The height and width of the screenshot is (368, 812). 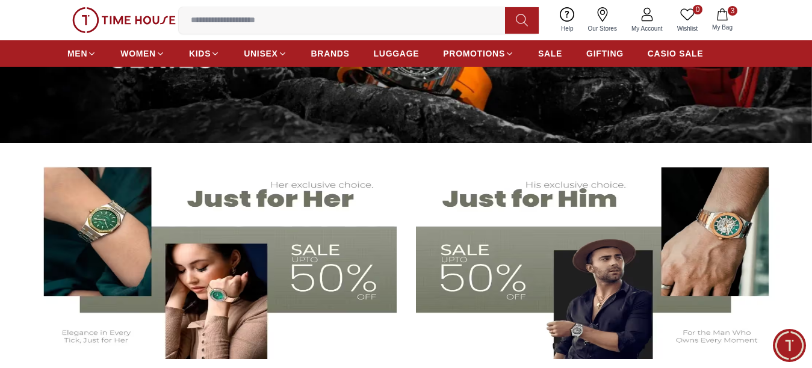 I want to click on button: 3My Bag, so click(x=722, y=20).